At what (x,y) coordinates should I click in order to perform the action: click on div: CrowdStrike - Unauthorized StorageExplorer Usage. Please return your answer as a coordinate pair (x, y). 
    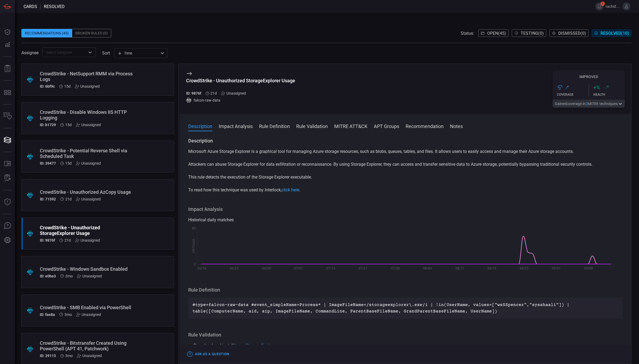
    Looking at the image, I should click on (87, 230).